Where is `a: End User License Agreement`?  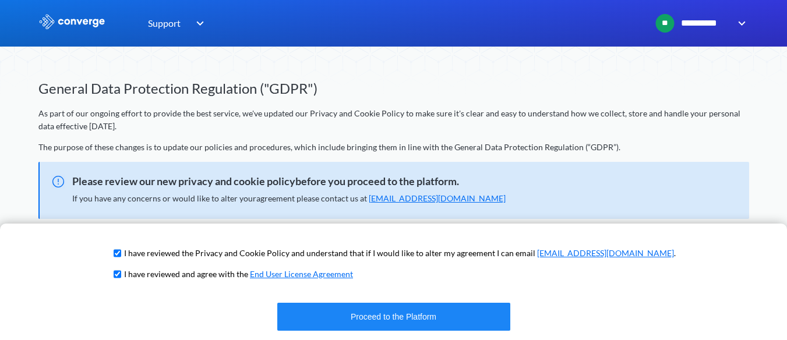 a: End User License Agreement is located at coordinates (301, 274).